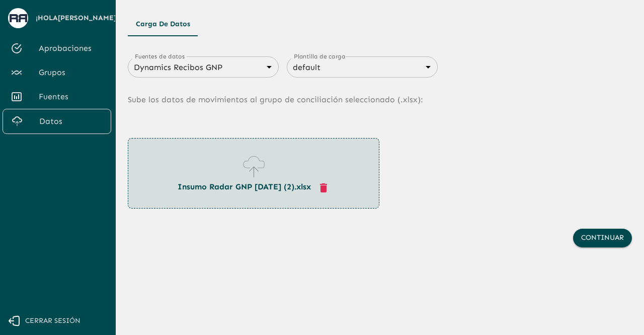 The height and width of the screenshot is (335, 644). I want to click on span: Cerrar sesión, so click(53, 321).